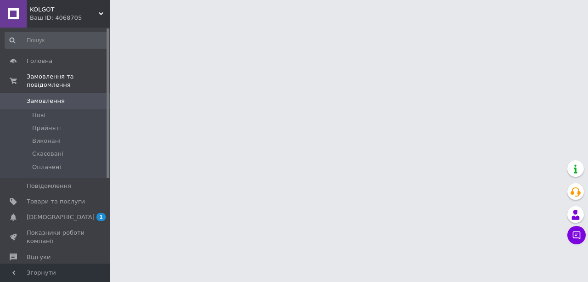 The image size is (588, 282). What do you see at coordinates (69, 81) in the screenshot?
I see `span: Замовлення та повідомлення` at bounding box center [69, 81].